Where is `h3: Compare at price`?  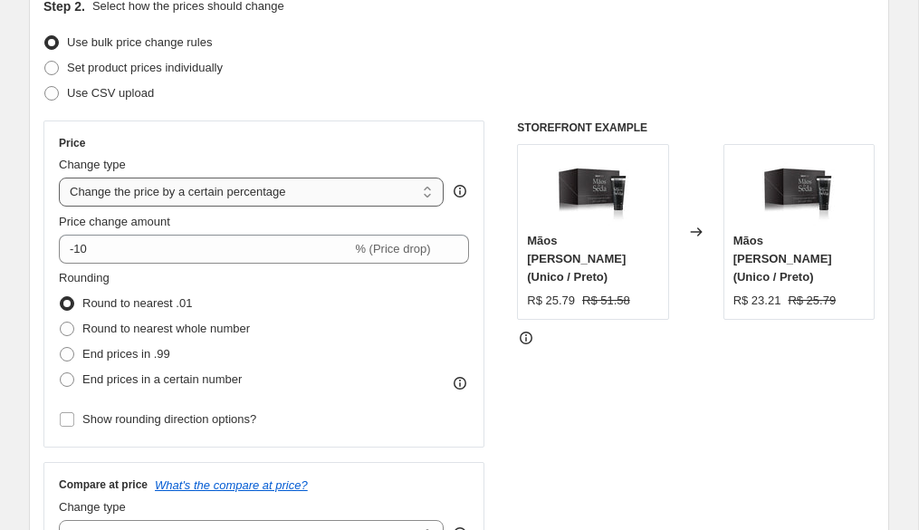 h3: Compare at price is located at coordinates (103, 485).